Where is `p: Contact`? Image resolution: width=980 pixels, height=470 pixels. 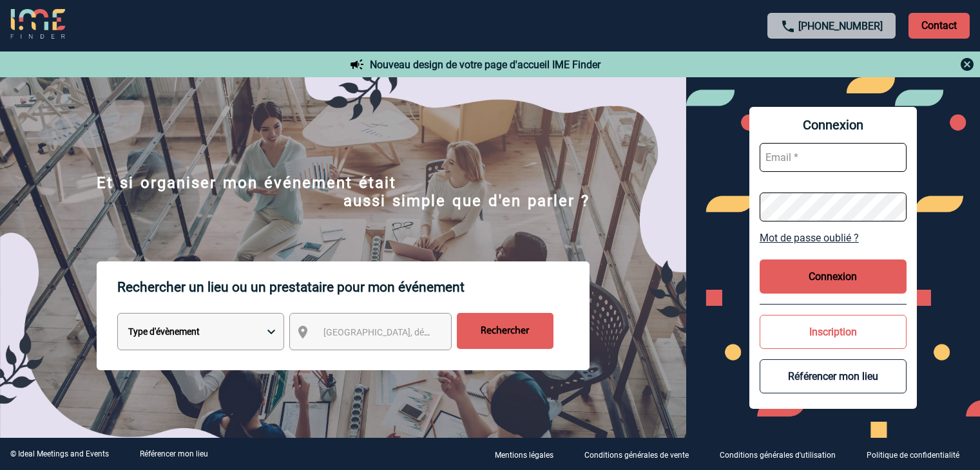 p: Contact is located at coordinates (939, 26).